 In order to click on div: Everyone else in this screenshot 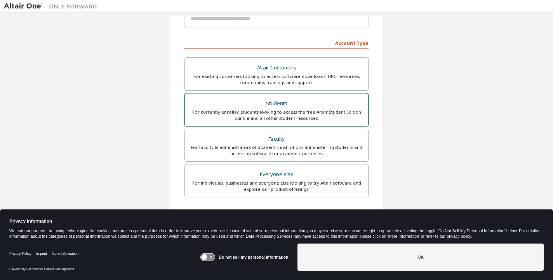, I will do `click(276, 175)`.